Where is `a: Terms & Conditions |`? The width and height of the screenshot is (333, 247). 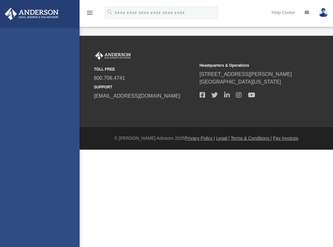
a: Terms & Conditions | is located at coordinates (251, 138).